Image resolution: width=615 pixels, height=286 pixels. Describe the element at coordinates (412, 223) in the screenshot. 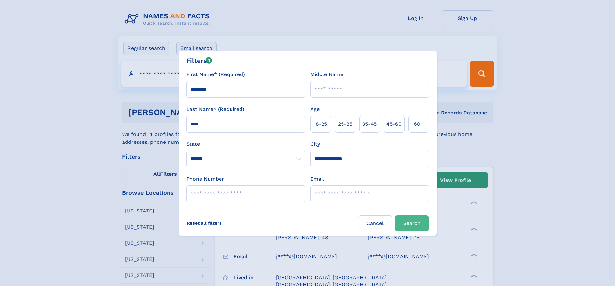

I see `button: Search` at that location.